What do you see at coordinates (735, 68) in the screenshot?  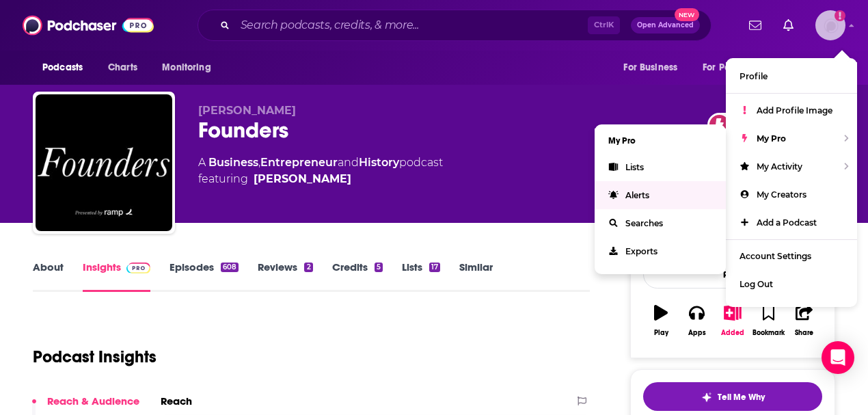 I see `span: For Podcasters` at bounding box center [735, 68].